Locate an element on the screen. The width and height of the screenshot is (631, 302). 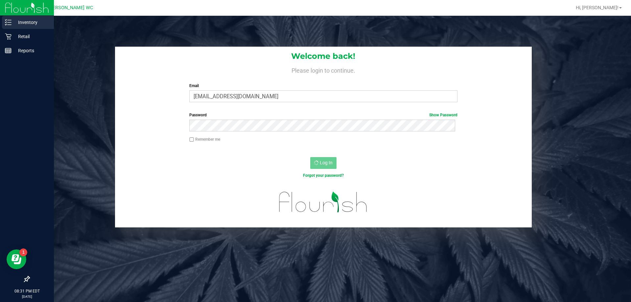
button: Log In is located at coordinates (323, 163).